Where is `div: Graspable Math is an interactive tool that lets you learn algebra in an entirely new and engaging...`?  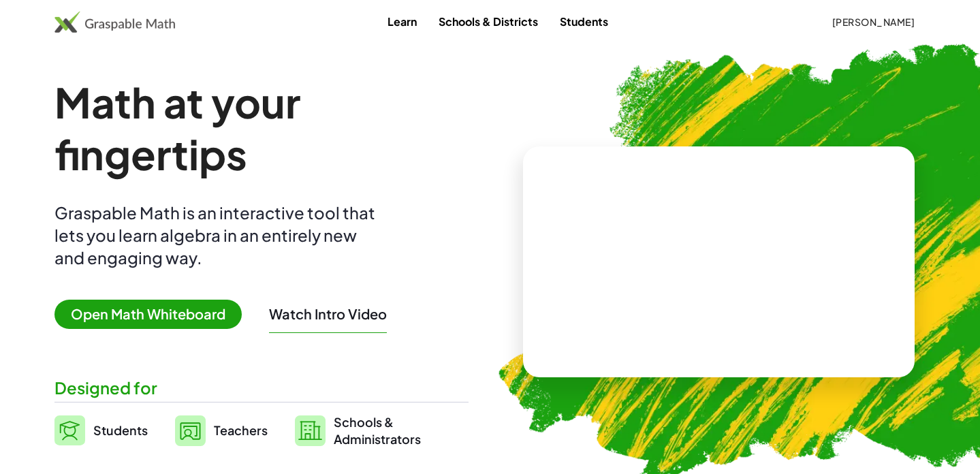 div: Graspable Math is an interactive tool that lets you learn algebra in an entirely new and engaging... is located at coordinates (218, 235).